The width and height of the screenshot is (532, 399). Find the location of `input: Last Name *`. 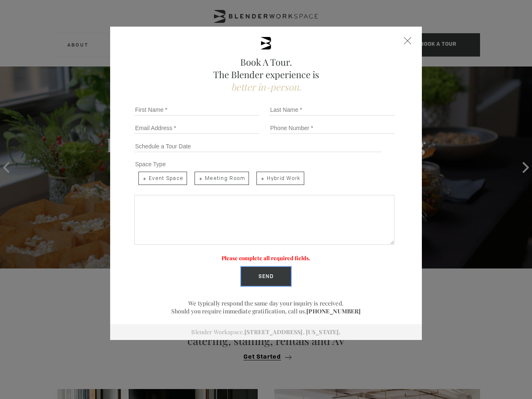

input: Last Name * is located at coordinates (332, 110).